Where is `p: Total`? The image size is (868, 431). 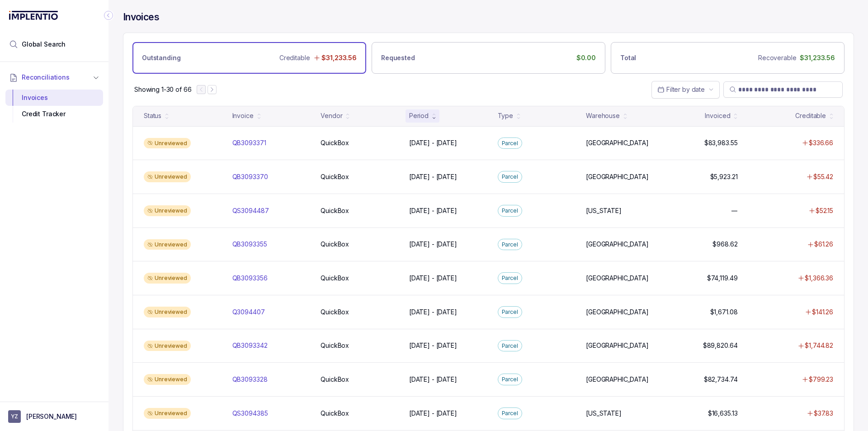
p: Total is located at coordinates (627, 58).